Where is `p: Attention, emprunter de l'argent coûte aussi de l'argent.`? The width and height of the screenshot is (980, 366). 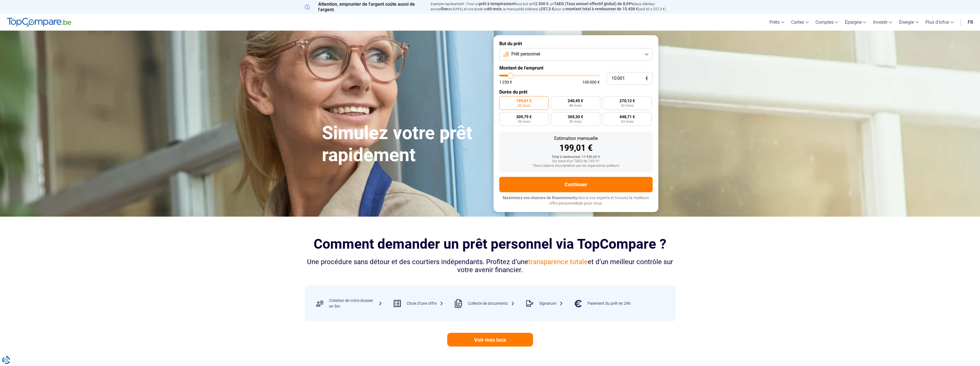
p: Attention, emprunter de l'argent coûte aussi de l'argent. is located at coordinates (364, 7).